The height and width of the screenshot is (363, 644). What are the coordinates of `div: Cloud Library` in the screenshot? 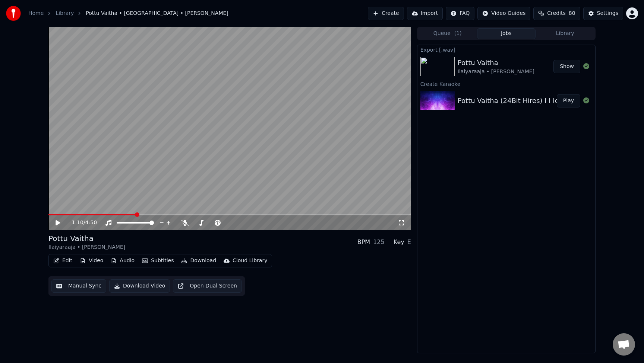 It's located at (249, 261).